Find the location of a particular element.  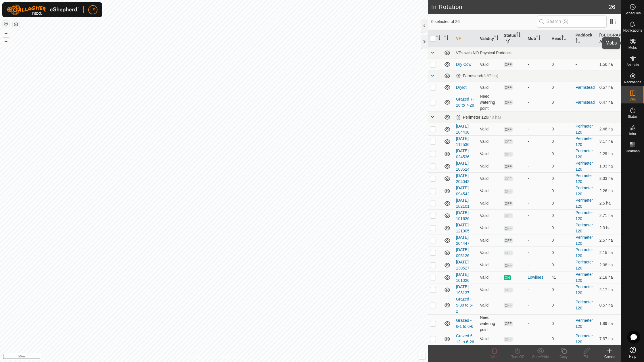

div: Turn Off is located at coordinates (518, 357).